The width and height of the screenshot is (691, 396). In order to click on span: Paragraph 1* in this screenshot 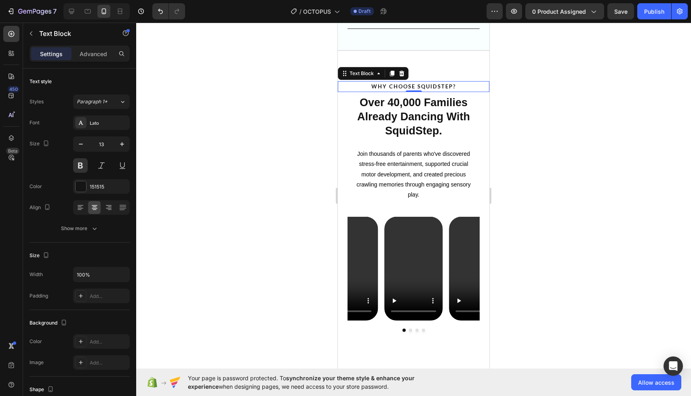, I will do `click(92, 102)`.